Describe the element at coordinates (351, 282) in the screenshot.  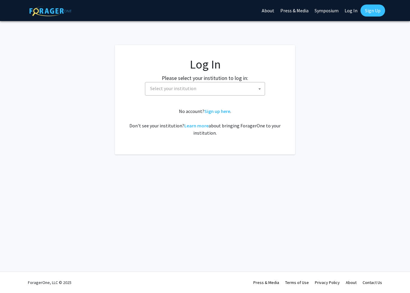
I see `a: About` at that location.